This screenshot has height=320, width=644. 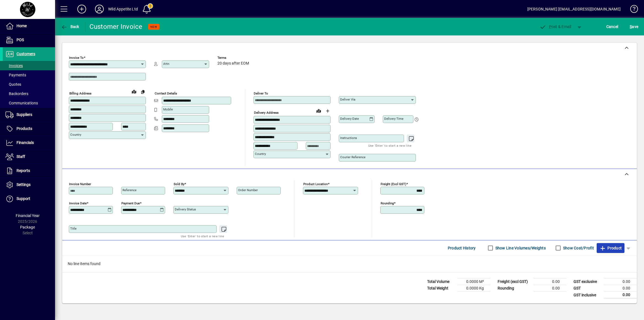 What do you see at coordinates (349, 138) in the screenshot?
I see `mat-label: Instructions` at bounding box center [349, 138].